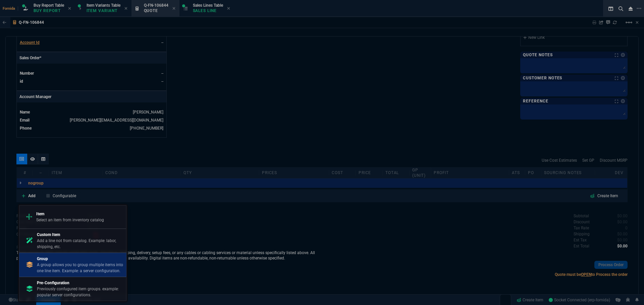 The height and width of the screenshot is (305, 644). What do you see at coordinates (80, 244) in the screenshot?
I see `p: Add a line not from catalog. Example: labor, shipping, etc.` at bounding box center [80, 244].